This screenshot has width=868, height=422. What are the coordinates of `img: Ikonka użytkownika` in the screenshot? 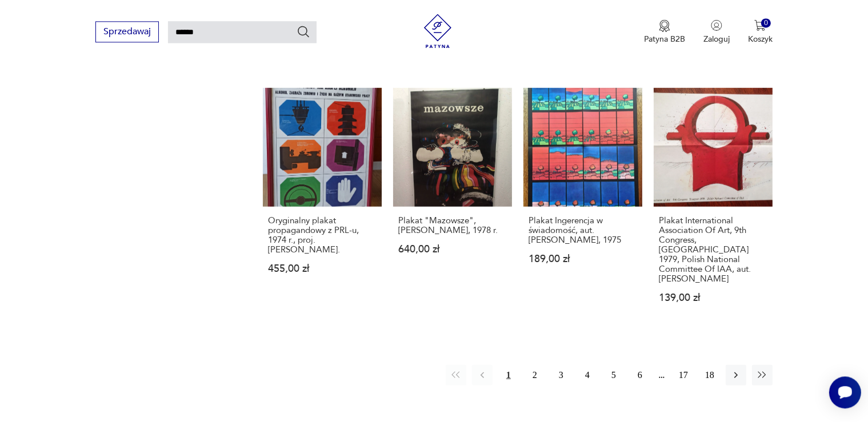 It's located at (717, 25).